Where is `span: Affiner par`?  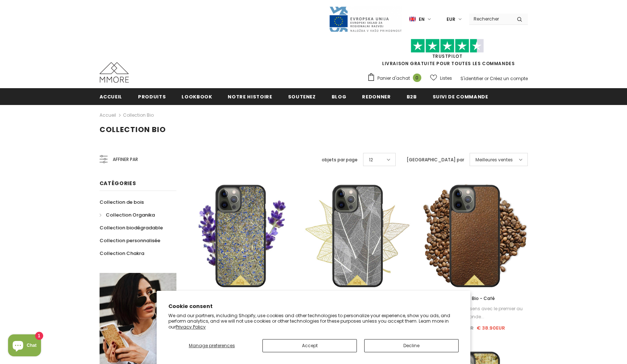 span: Affiner par is located at coordinates (125, 159).